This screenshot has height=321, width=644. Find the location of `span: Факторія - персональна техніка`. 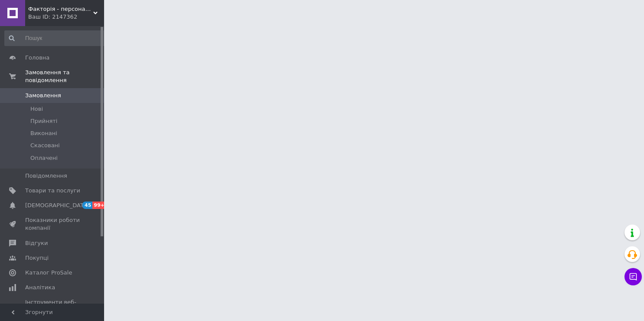

span: Факторія - персональна техніка is located at coordinates (61, 9).